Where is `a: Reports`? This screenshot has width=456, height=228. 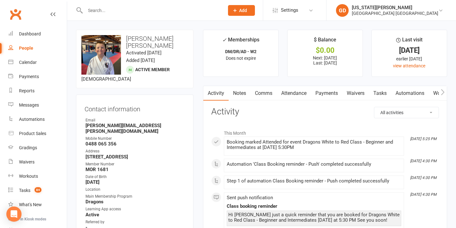 a: Reports is located at coordinates (37, 91).